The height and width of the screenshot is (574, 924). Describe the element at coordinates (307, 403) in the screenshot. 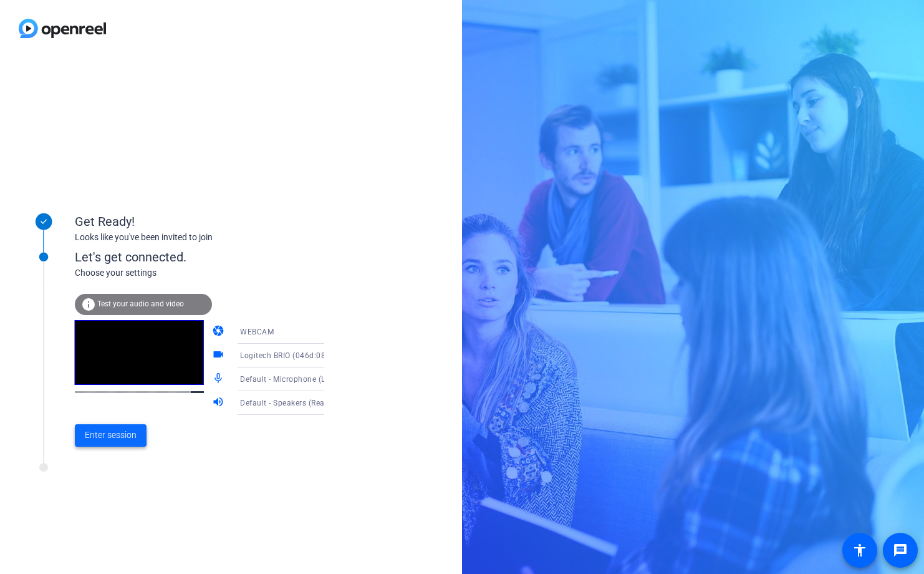

I see `span: Default - Speakers (Realtek(R) Audio)` at that location.